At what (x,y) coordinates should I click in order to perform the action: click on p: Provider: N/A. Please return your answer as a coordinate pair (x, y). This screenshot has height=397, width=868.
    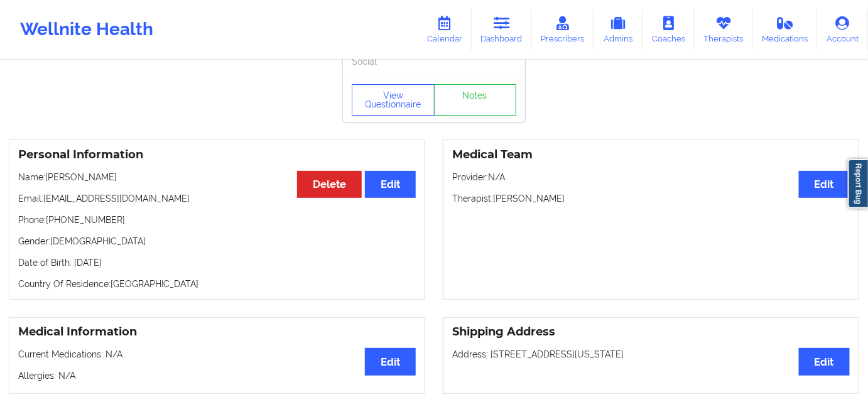
    Looking at the image, I should click on (650, 177).